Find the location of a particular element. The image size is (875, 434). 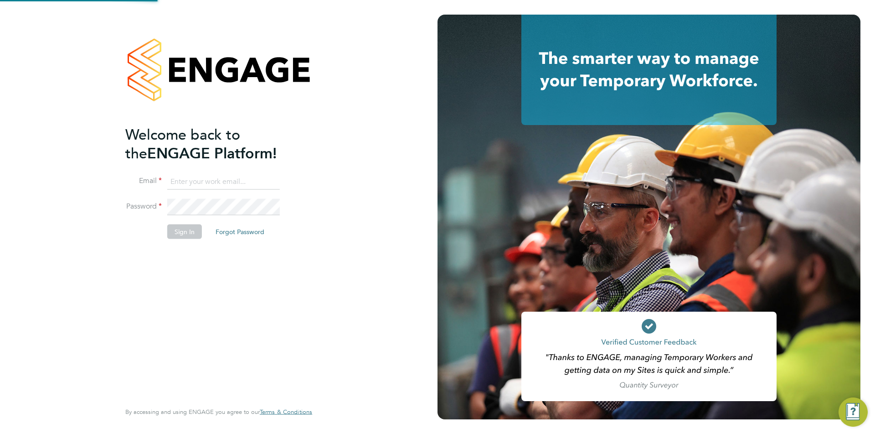

label: Email is located at coordinates (144, 181).